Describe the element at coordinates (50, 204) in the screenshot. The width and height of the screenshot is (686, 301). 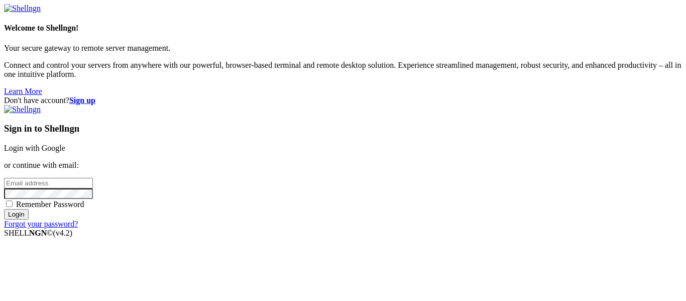
I see `span: Remember Password` at that location.